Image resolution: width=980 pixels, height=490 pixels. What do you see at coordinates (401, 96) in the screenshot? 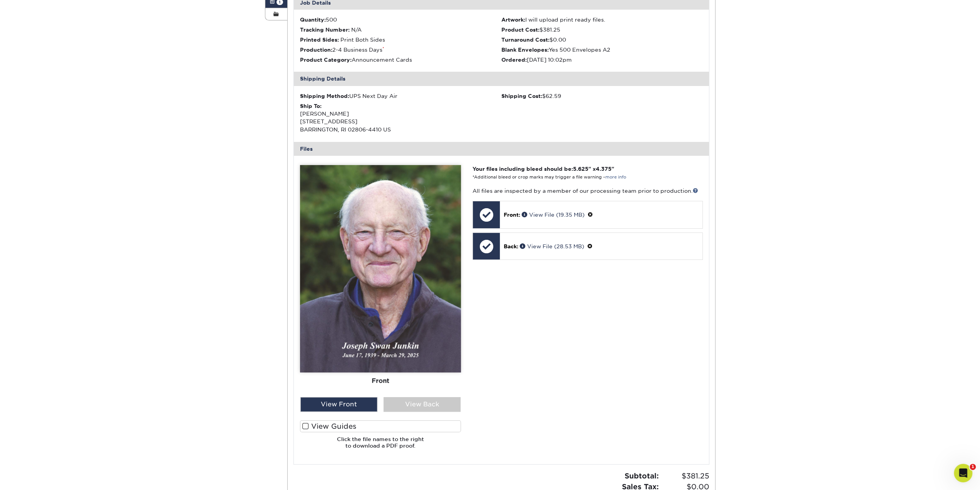
I see `div: UPS Next Day Air` at bounding box center [401, 96].